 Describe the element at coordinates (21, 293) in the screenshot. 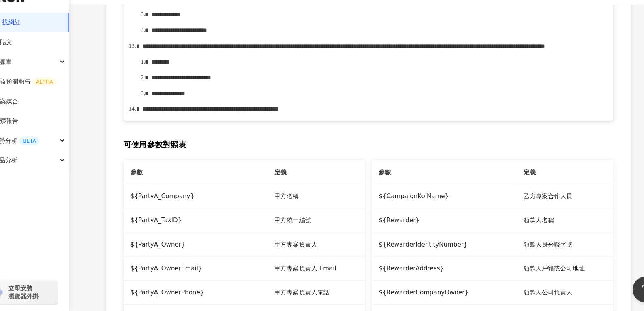

I see `img: chrome extension` at that location.